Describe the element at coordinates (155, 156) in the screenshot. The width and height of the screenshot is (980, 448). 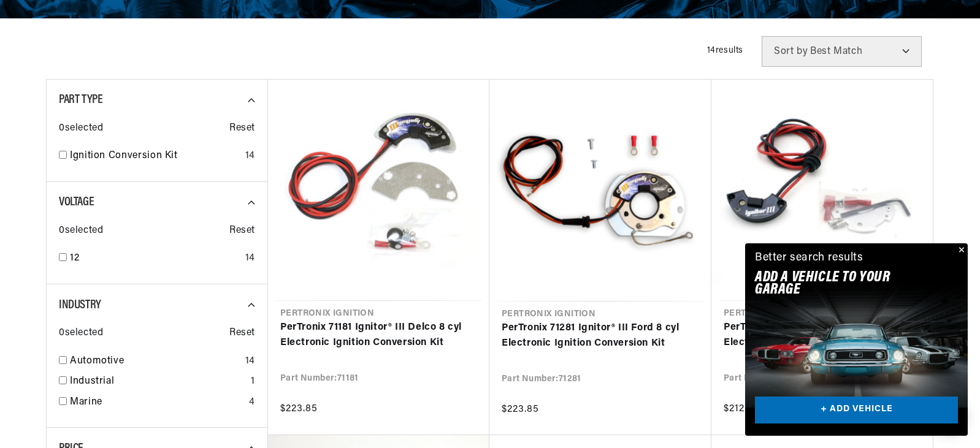
I see `a: Ignition Conversion Kit` at that location.